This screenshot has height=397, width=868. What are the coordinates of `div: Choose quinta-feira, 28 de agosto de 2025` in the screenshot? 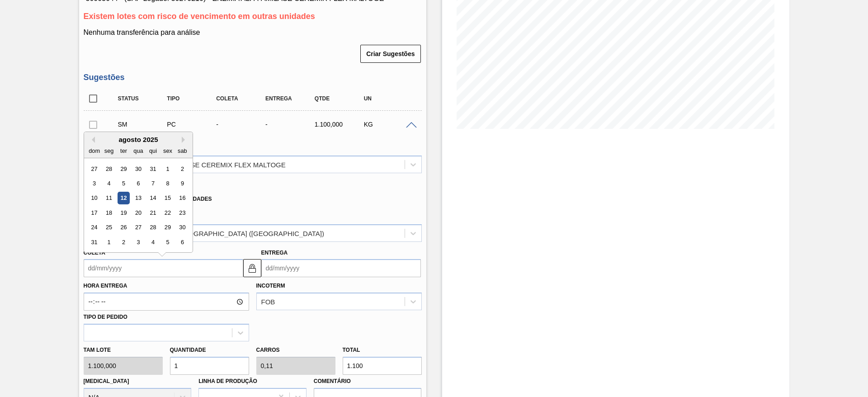 It's located at (153, 227).